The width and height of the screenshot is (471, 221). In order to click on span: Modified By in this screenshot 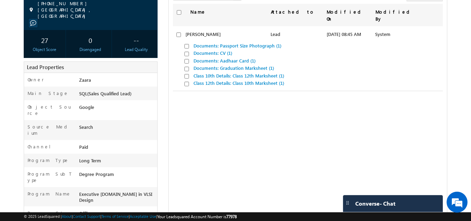, I will do `click(394, 15)`.